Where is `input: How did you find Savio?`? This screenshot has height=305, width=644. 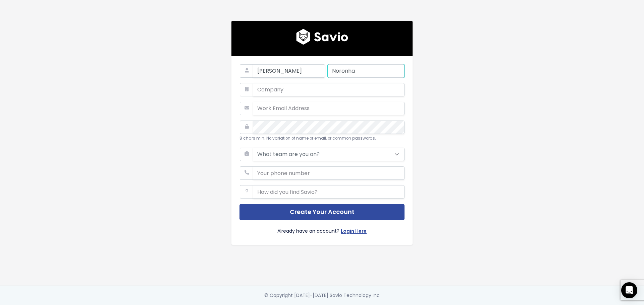
input: How did you find Savio? is located at coordinates (329, 192).